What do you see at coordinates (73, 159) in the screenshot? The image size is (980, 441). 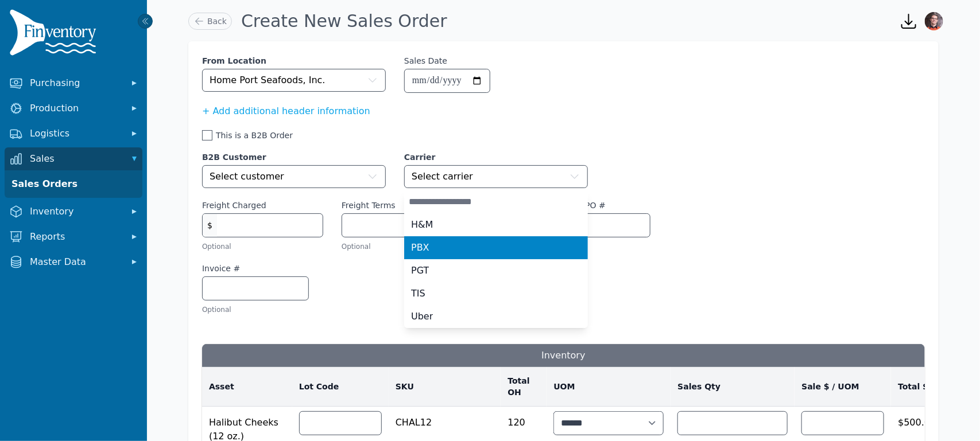 I see `button: Sales` at bounding box center [73, 159].